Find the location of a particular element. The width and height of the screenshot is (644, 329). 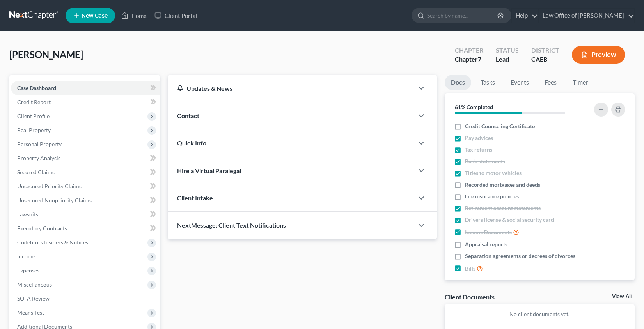

span: Quick Info is located at coordinates (192, 143).